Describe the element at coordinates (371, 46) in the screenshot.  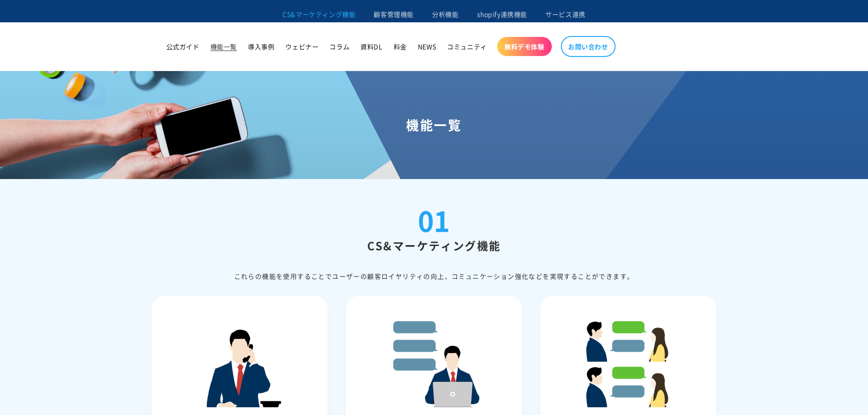
I see `a: 資料DL` at that location.